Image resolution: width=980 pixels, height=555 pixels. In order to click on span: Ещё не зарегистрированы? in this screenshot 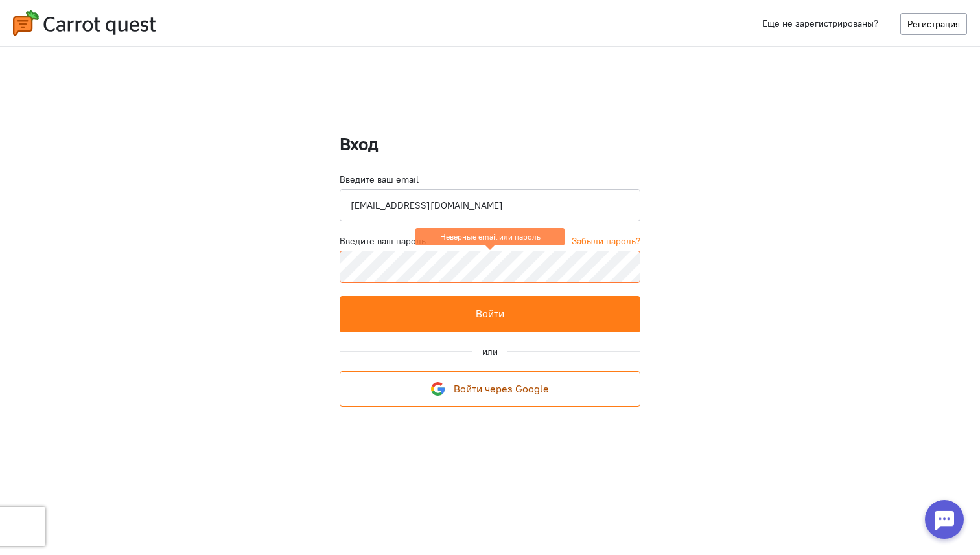, I will do `click(820, 24)`.